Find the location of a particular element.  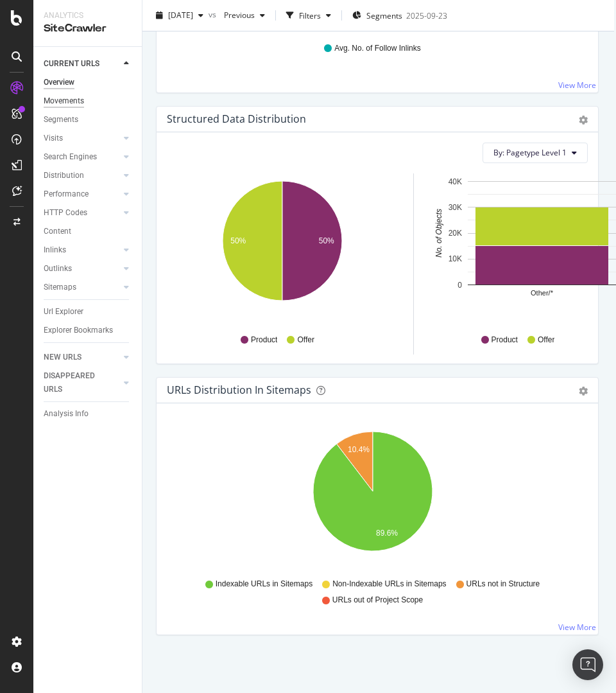

div: URLs Distribution in Sitemaps is located at coordinates (239, 390).